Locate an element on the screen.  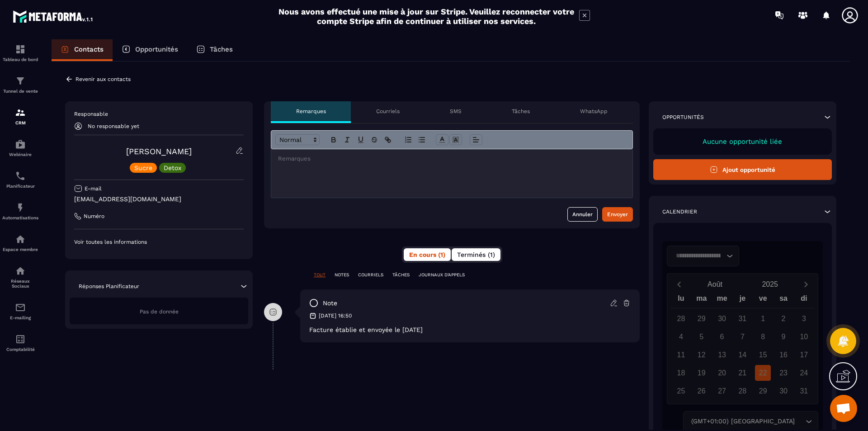
a: automationsautomationsAutomatisations is located at coordinates (21, 211).